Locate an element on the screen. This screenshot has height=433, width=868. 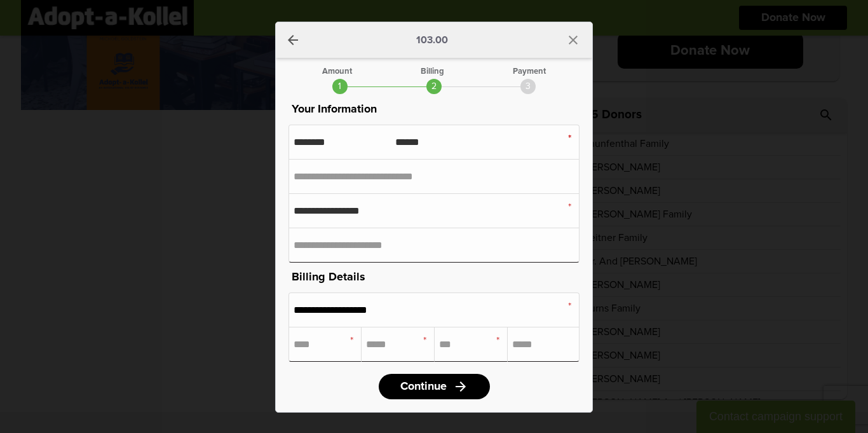
div: 2 is located at coordinates (434, 86).